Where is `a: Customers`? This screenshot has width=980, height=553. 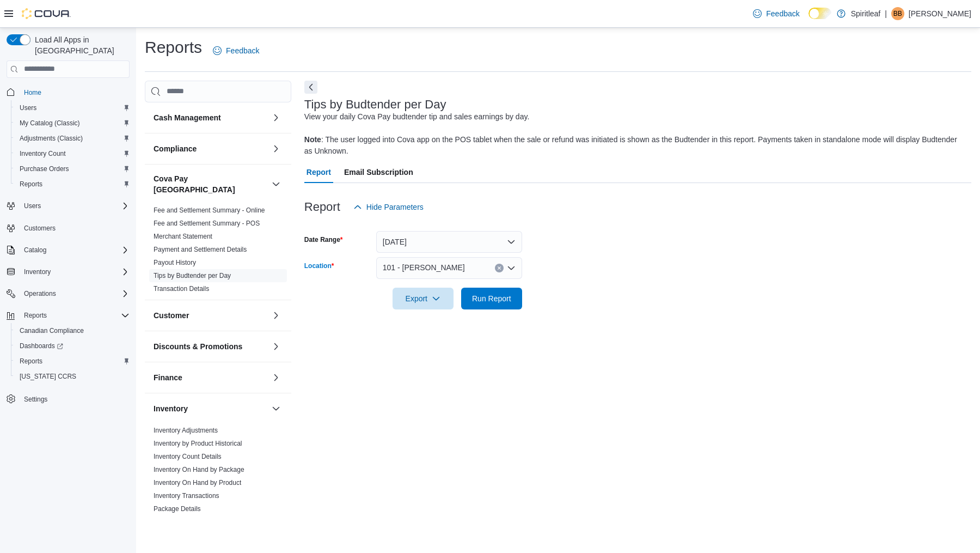
a: Customers is located at coordinates (40, 228).